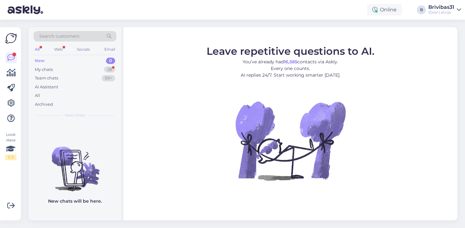  Describe the element at coordinates (291, 51) in the screenshot. I see `span: Leave repetitive questions to AI.` at that location.